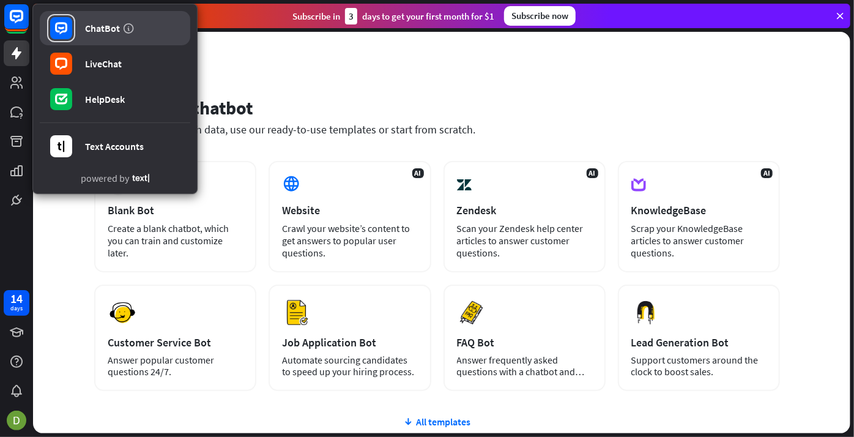  Describe the element at coordinates (437, 129) in the screenshot. I see `div: Train your chatbot with data, use our ready-to-use templates or start from scratch.` at that location.